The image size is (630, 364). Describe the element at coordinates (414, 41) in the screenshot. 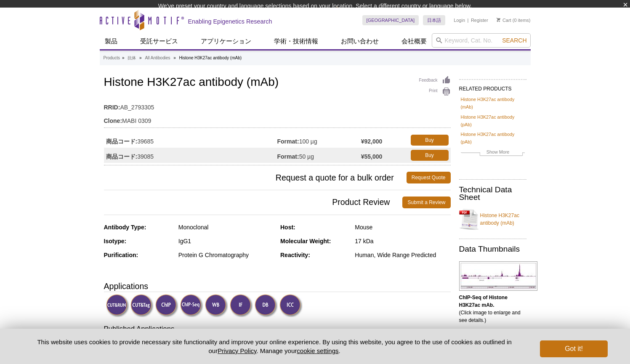

I see `a: 会社概要` at that location.